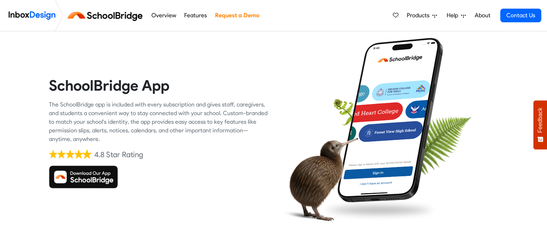 This screenshot has height=250, width=547. I want to click on a: About, so click(482, 15).